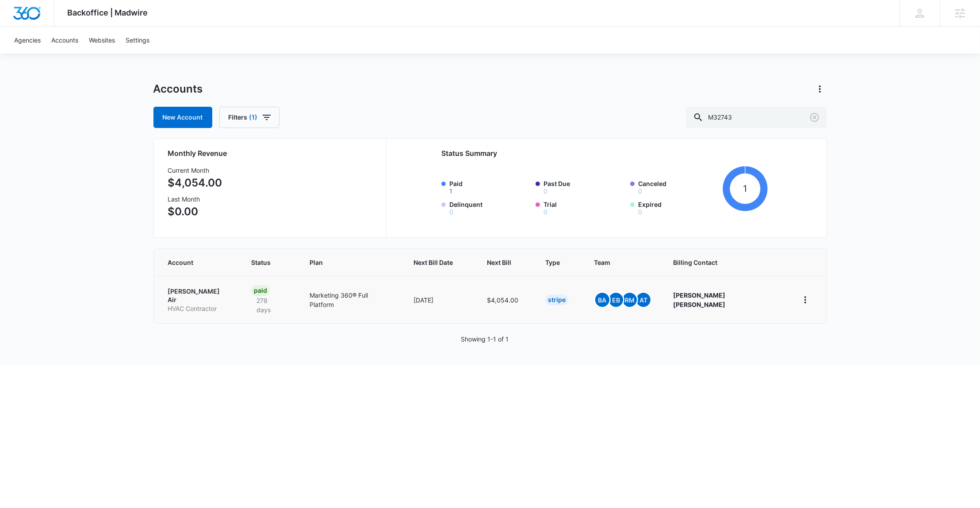  I want to click on span: Billing Contact, so click(725, 262).